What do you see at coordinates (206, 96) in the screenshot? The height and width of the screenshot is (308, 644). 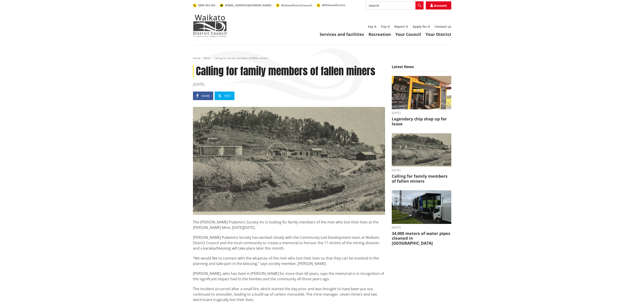 I see `span: Share` at bounding box center [206, 96].